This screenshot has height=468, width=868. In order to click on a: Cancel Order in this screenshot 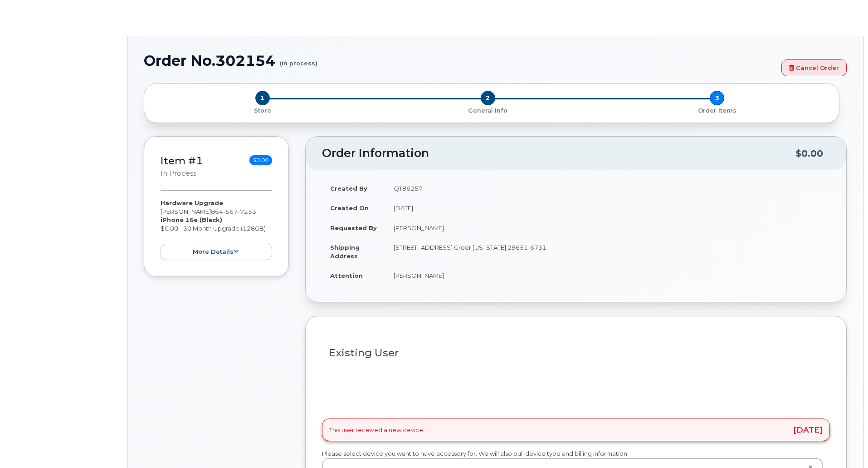, I will do `click(815, 67)`.